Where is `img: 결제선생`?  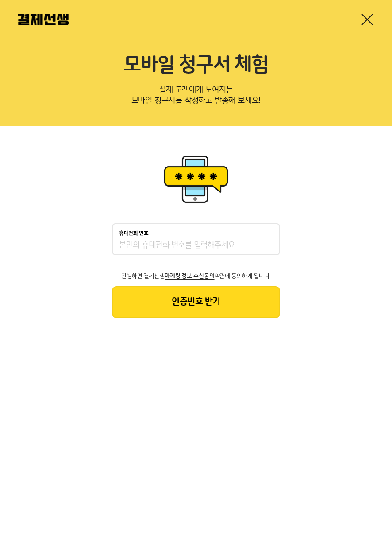 img: 결제선생 is located at coordinates (43, 20).